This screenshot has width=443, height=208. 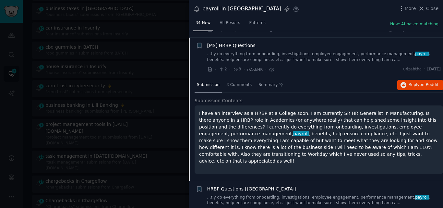 What do you see at coordinates (208, 85) in the screenshot?
I see `span: Submission` at bounding box center [208, 85].